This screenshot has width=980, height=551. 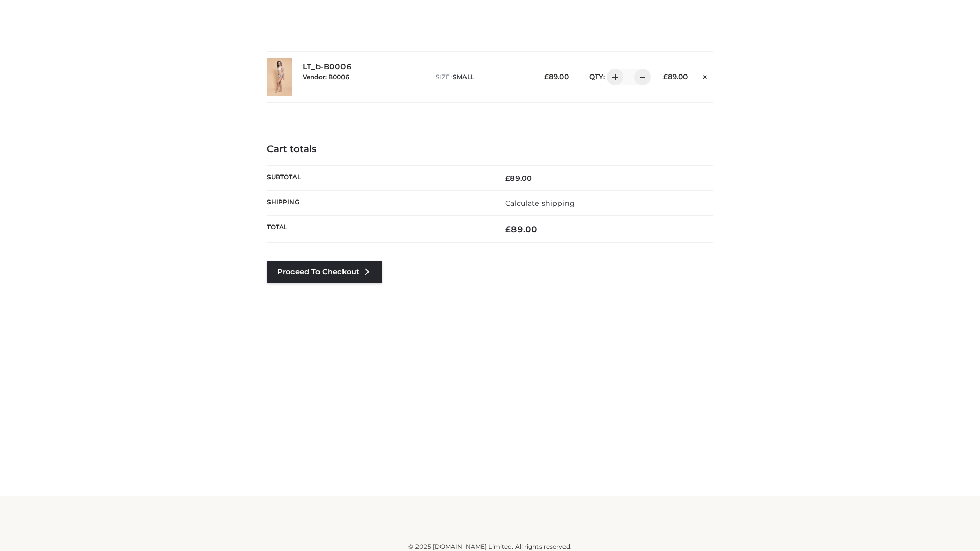 I want to click on a: Calculate shipping, so click(x=540, y=203).